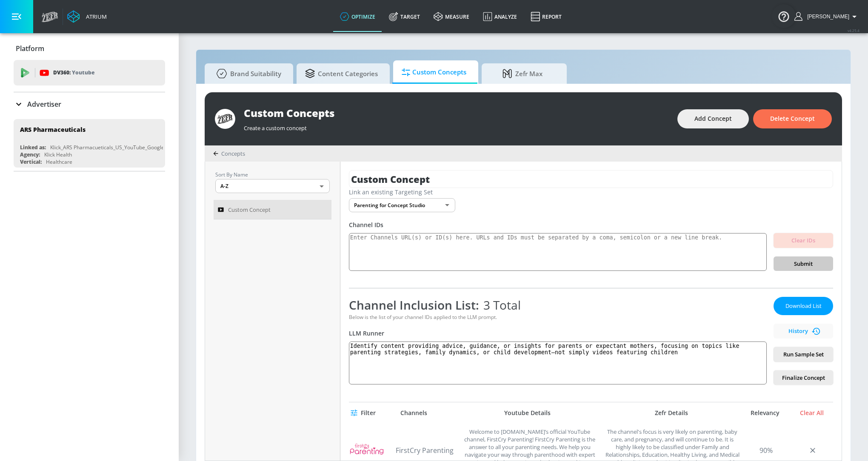 The width and height of the screenshot is (868, 461). I want to click on a: Report, so click(546, 17).